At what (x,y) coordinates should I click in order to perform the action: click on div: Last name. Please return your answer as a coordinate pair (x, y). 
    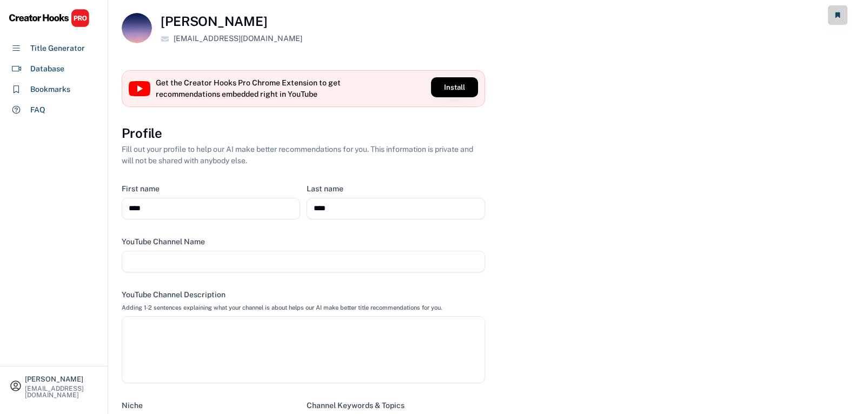
    Looking at the image, I should click on (325, 189).